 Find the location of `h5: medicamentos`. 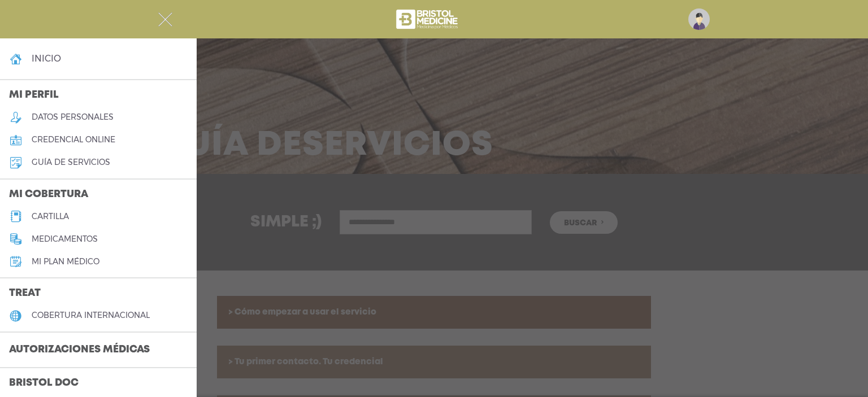

h5: medicamentos is located at coordinates (64, 239).